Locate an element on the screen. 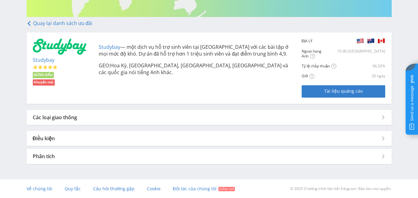  font: GEO: is located at coordinates (104, 66).